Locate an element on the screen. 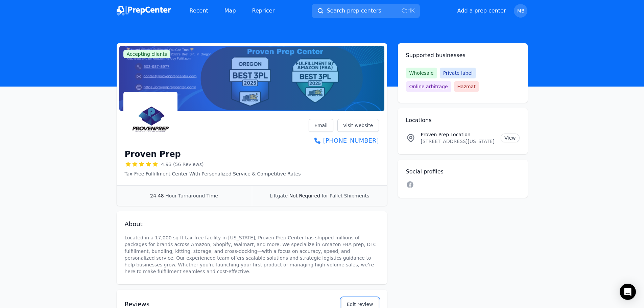 The image size is (644, 308). span: Online arbitrage is located at coordinates (429, 87).